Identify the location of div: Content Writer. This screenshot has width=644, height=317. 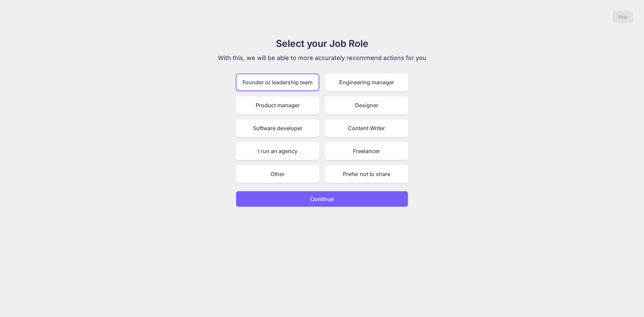
(367, 128).